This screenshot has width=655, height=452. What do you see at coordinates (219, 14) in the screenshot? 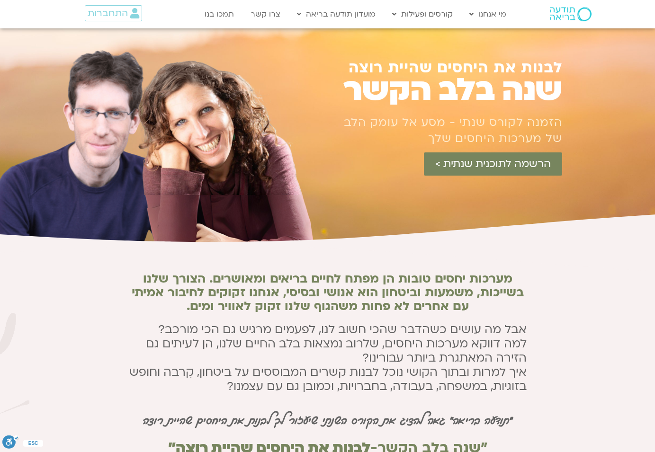
I see `a: תמכו בנו` at bounding box center [219, 14].